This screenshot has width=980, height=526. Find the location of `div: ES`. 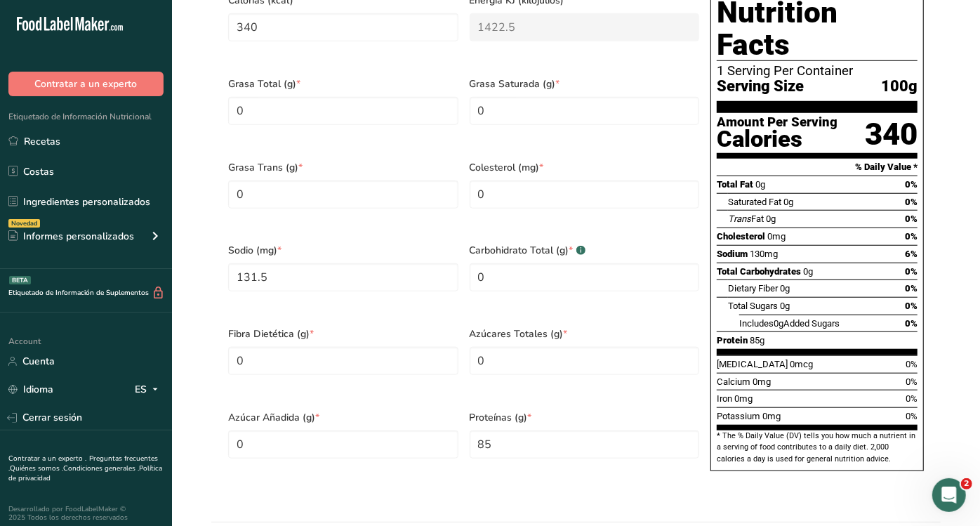

div: ES is located at coordinates (149, 390).